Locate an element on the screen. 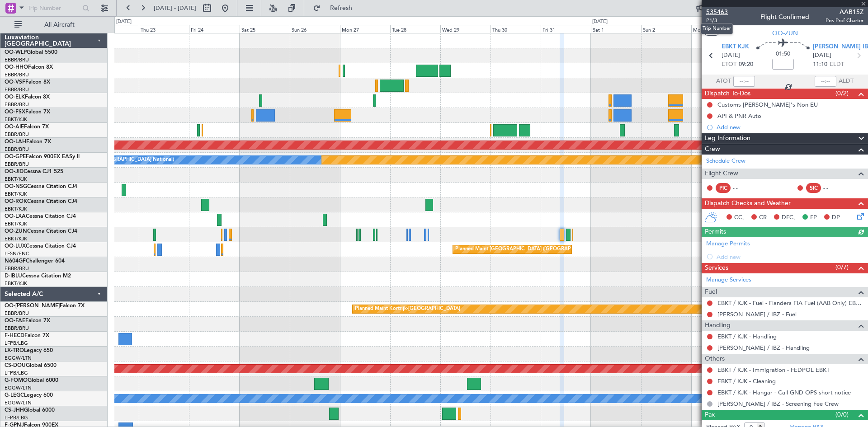  span: Dispatch To-Dos is located at coordinates (727, 94).